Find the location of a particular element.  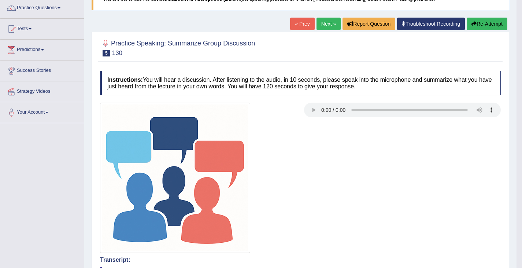

span: 5 is located at coordinates (106, 53).